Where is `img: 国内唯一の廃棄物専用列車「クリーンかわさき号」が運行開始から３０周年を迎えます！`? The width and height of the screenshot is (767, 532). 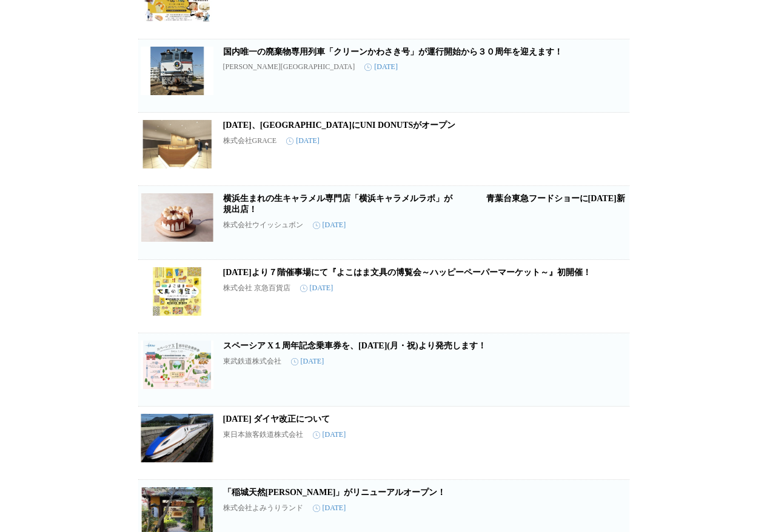
img: 国内唯一の廃棄物専用列車「クリーンかわさき号」が運行開始から３０周年を迎えます！ is located at coordinates (177, 71).